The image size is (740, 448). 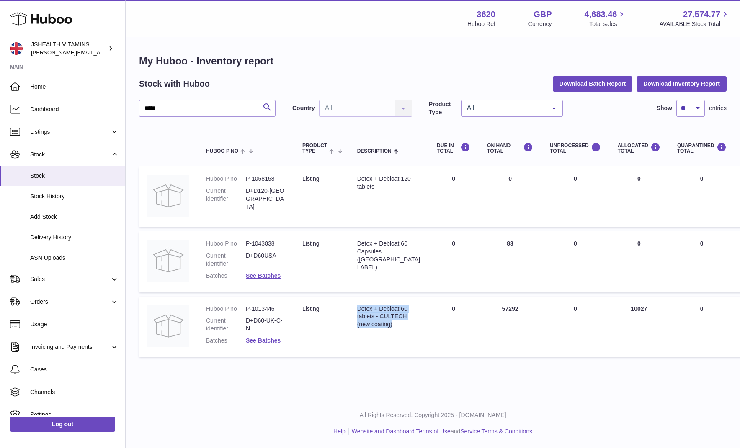 What do you see at coordinates (605, 18) in the screenshot?
I see `a: 4,683.46 Total sales` at bounding box center [605, 18].